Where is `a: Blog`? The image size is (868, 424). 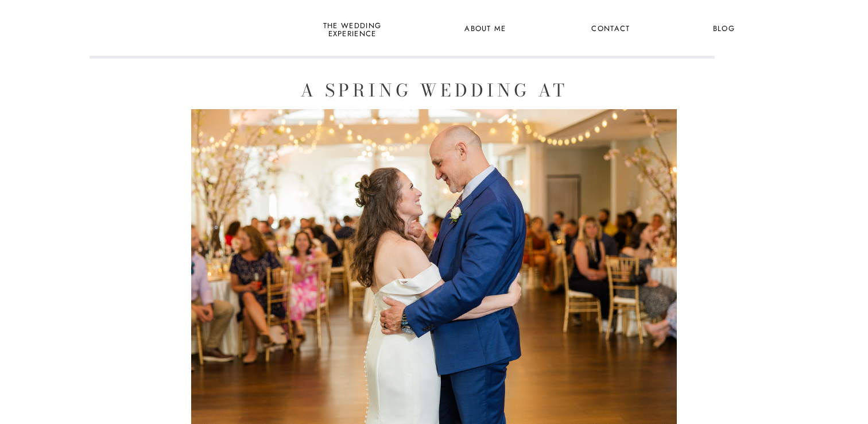
a: Blog is located at coordinates (724, 29).